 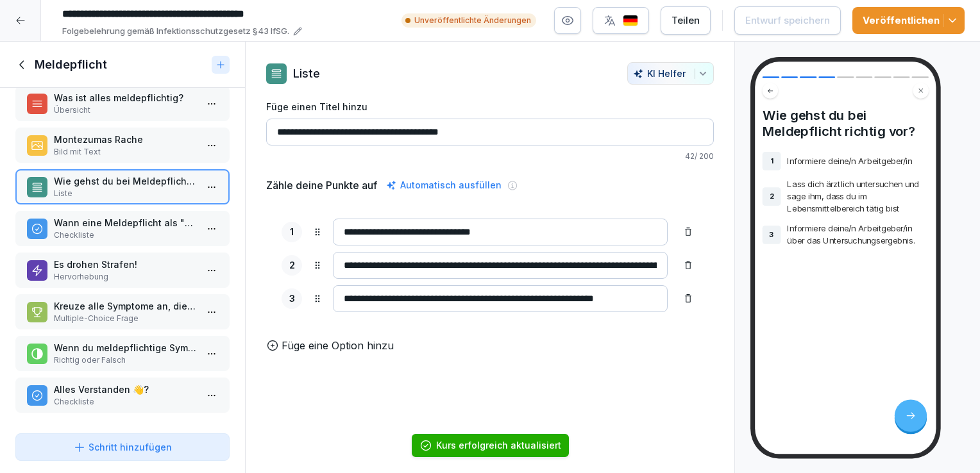 What do you see at coordinates (125, 140) in the screenshot?
I see `p: Montezumas Rache` at bounding box center [125, 140].